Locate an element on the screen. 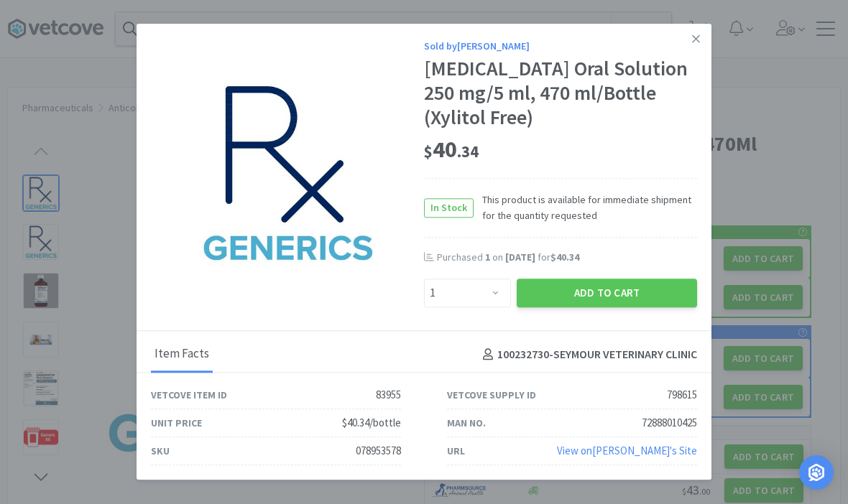 The image size is (848, 504). span: 1 is located at coordinates (487, 257).